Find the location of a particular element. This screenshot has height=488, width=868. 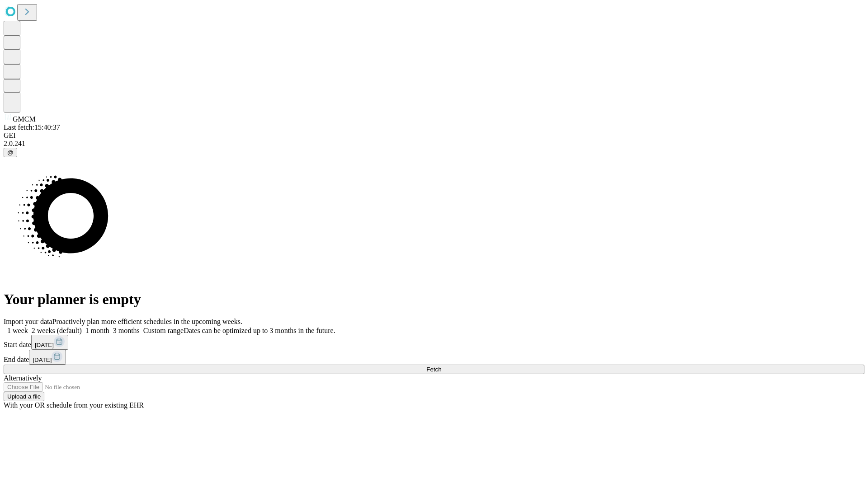

div: Start date is located at coordinates (434, 342).